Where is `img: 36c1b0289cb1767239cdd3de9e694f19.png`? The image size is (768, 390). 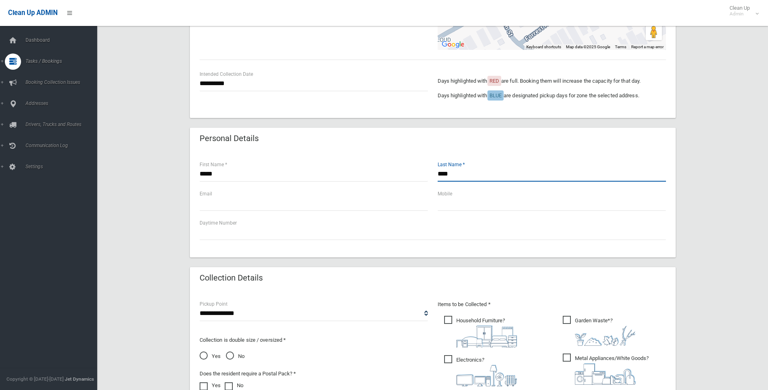 img: 36c1b0289cb1767239cdd3de9e694f19.png is located at coordinates (605, 373).